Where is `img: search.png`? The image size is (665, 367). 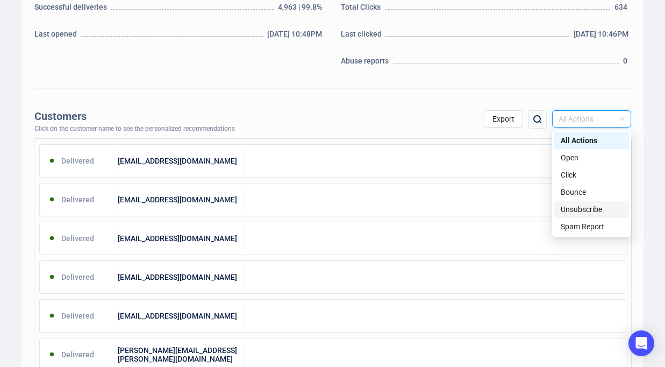
img: search.png is located at coordinates (538, 119).